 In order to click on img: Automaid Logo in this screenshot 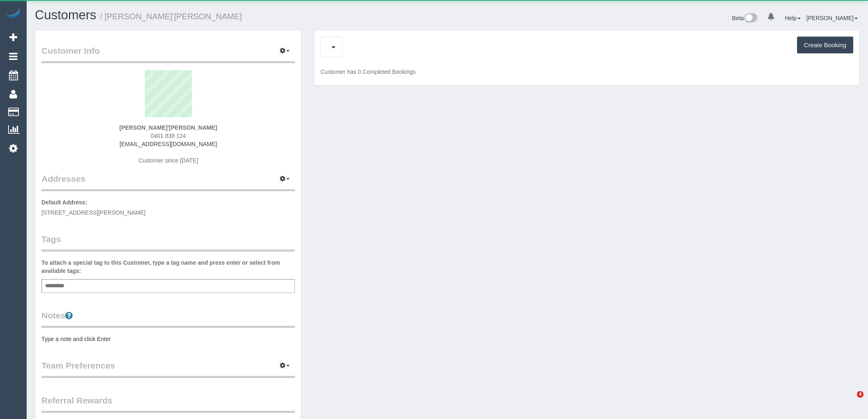, I will do `click(13, 14)`.